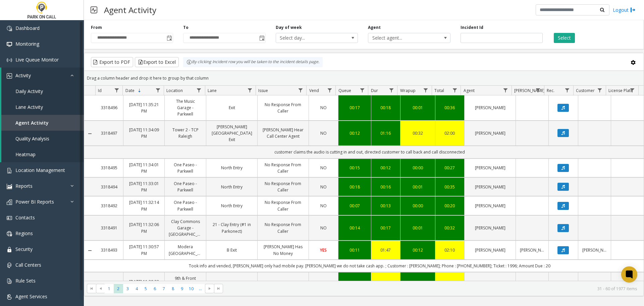 This screenshot has width=644, height=306. I want to click on a: One Paseo - Parkwell, so click(185, 168).